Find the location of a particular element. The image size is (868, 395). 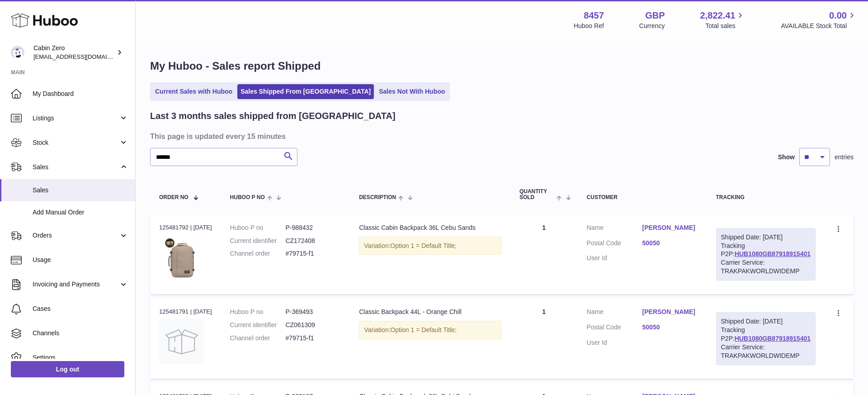

span: Listings is located at coordinates (75, 118).